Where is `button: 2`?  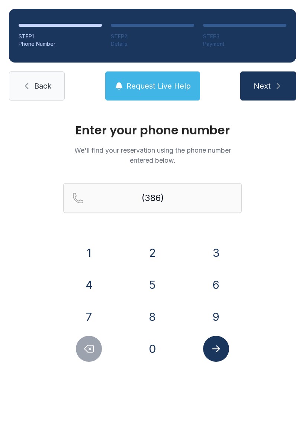 button: 2 is located at coordinates (153, 253).